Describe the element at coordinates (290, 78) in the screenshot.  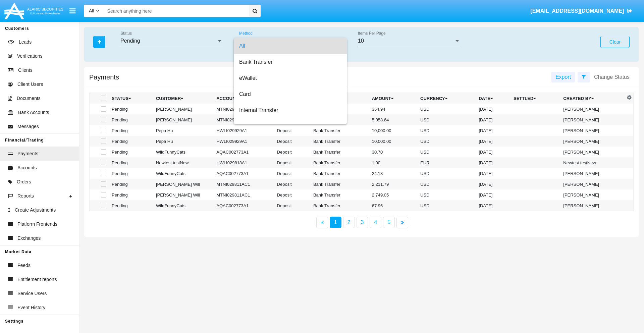
I see `span: eWallet` at that location.